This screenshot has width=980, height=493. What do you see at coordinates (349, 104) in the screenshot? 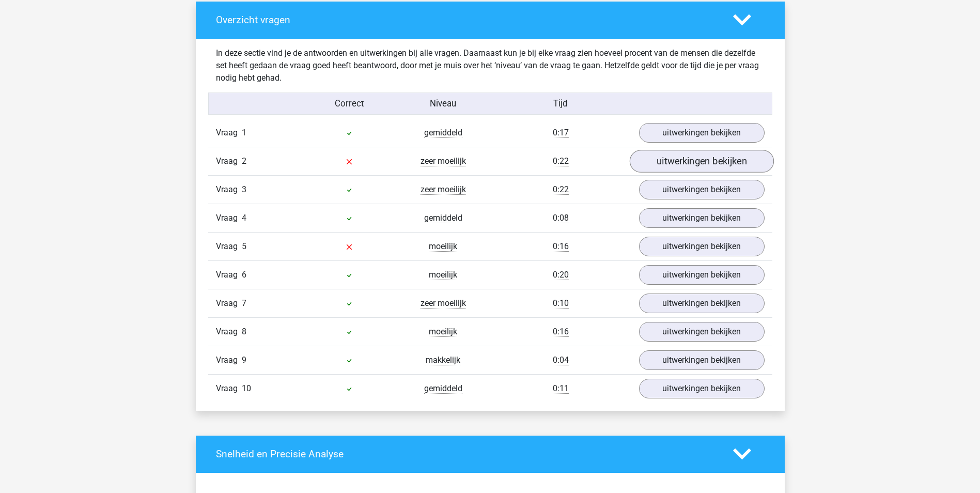
I see `div: Correct` at bounding box center [349, 104].